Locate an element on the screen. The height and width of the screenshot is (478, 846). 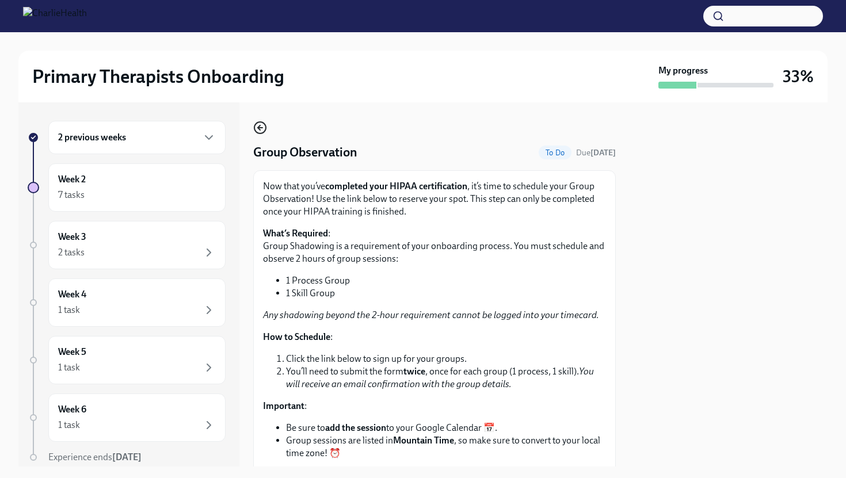
a: Week 51 task is located at coordinates (127, 360).